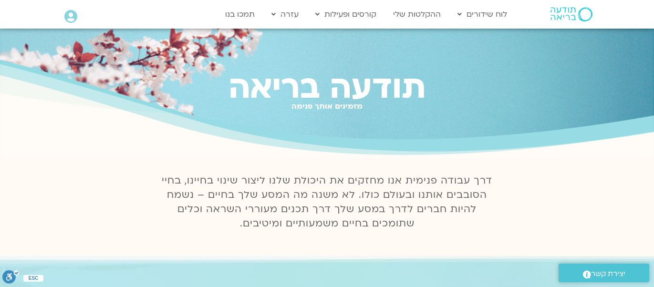 The width and height of the screenshot is (654, 287). I want to click on span: יצירת קשר, so click(609, 274).